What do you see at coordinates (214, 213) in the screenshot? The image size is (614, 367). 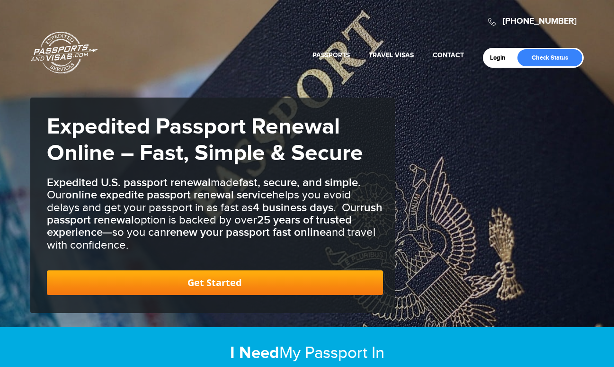 I see `b: rush passport renewal` at bounding box center [214, 213].